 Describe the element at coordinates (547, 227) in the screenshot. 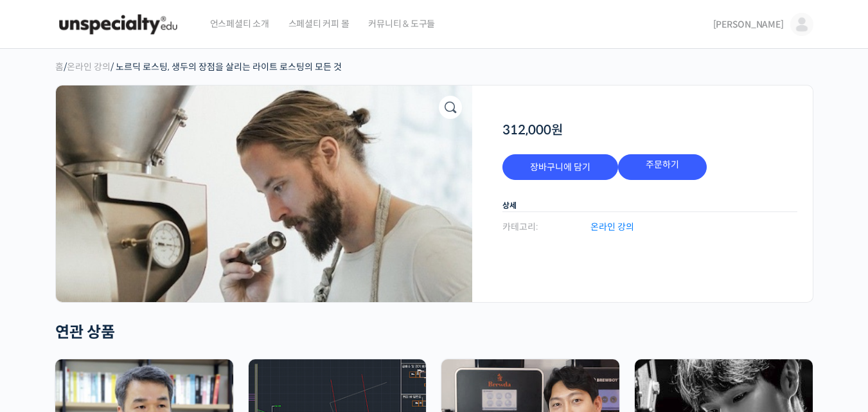

I see `span: 카테고리:` at that location.